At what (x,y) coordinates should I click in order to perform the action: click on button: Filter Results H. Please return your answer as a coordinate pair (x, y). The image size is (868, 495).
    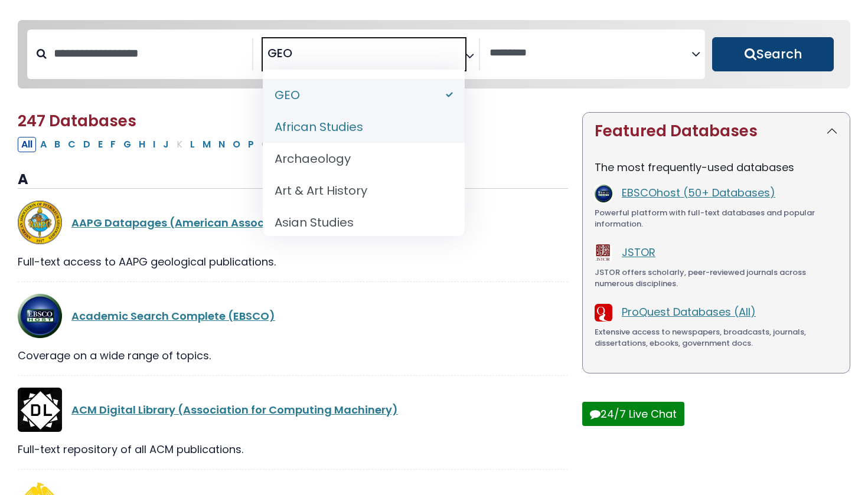
    Looking at the image, I should click on (141, 145).